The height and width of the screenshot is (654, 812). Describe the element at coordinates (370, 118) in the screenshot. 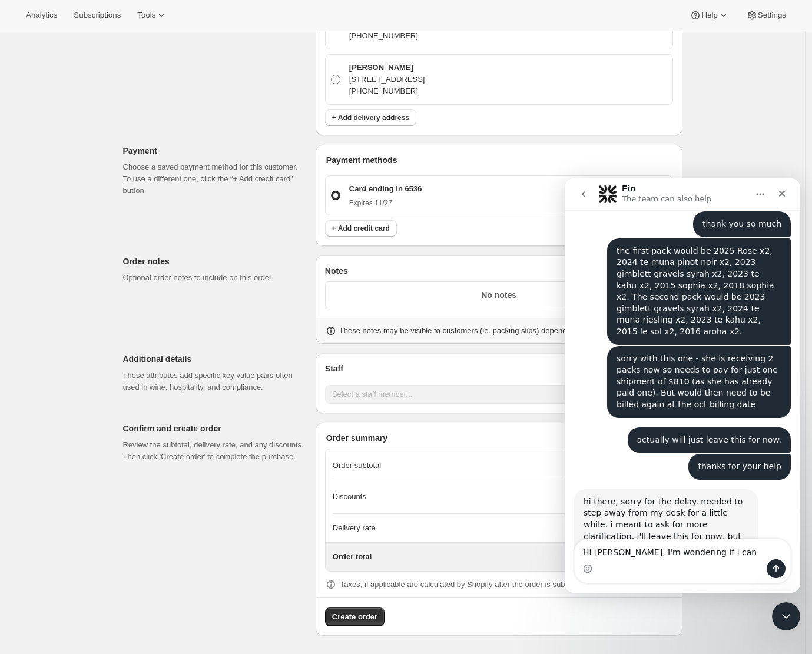

I see `button: + Add delivery address` at that location.